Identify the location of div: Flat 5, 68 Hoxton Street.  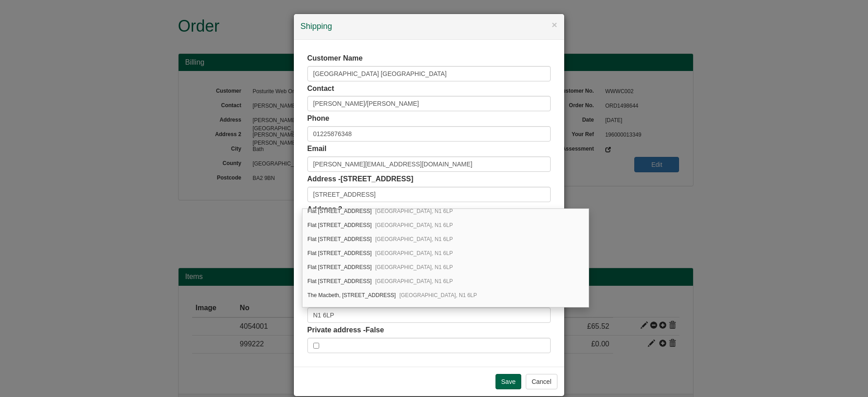
(445, 225).